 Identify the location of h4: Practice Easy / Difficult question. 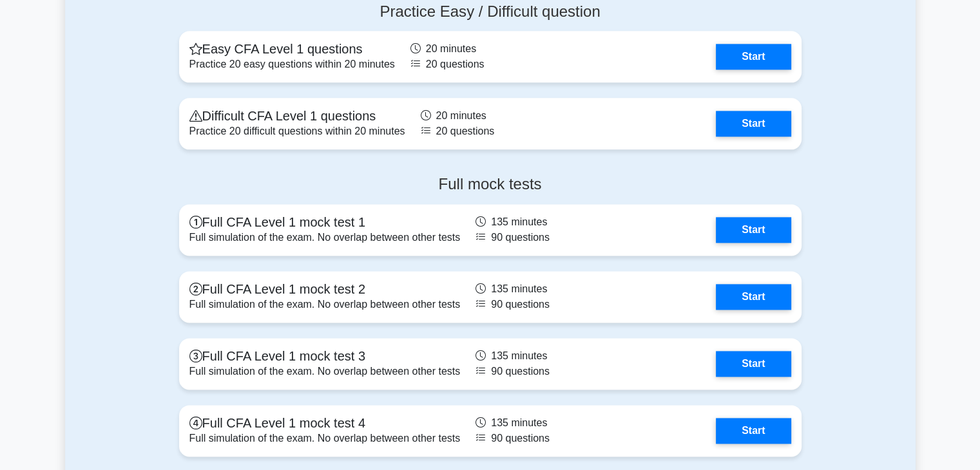
(490, 11).